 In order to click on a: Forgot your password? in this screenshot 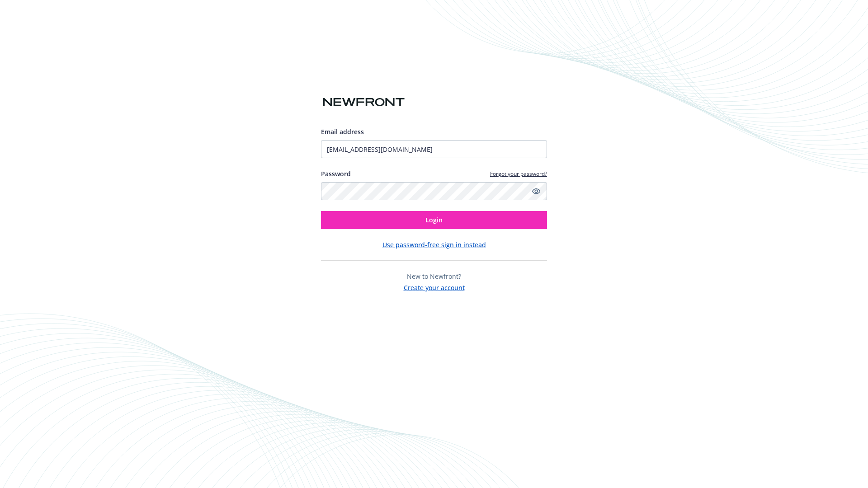, I will do `click(518, 173)`.